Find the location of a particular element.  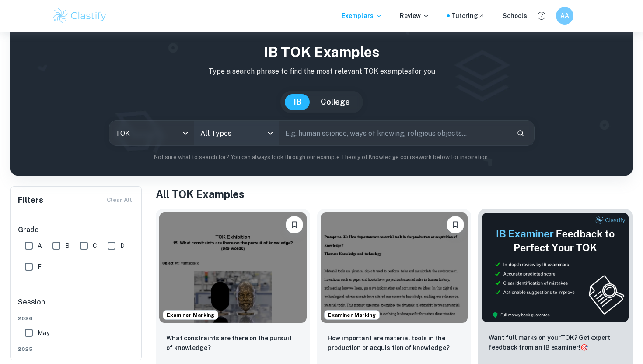

h1: All TOK Examples is located at coordinates (394, 194).